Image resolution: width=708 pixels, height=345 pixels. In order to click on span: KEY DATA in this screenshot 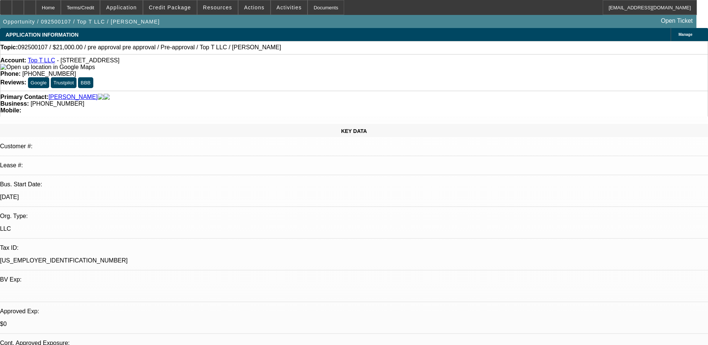, I will do `click(354, 131)`.